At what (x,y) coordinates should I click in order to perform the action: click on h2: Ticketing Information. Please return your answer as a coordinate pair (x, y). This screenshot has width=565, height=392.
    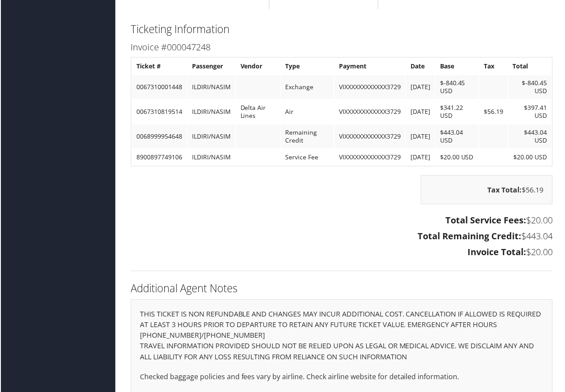
    Looking at the image, I should click on (342, 29).